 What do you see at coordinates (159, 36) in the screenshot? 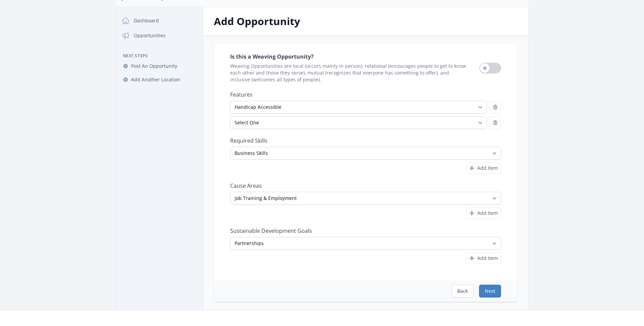
I see `a: Opportunities` at bounding box center [159, 36].